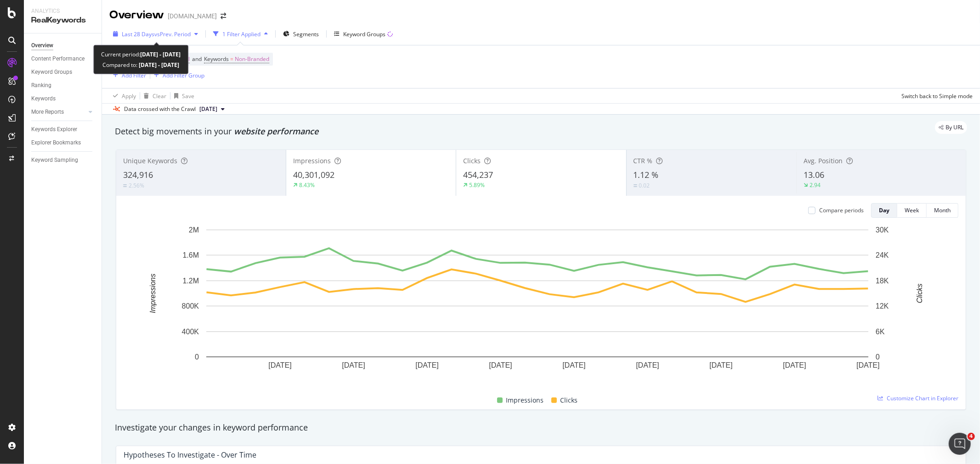 The image size is (980, 464). I want to click on span: Segments, so click(306, 34).